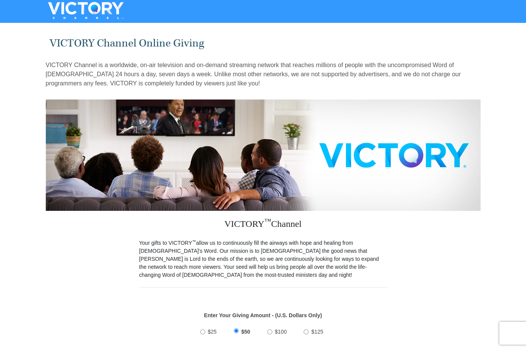 The height and width of the screenshot is (350, 526). What do you see at coordinates (263, 225) in the screenshot?
I see `h3: VICTORY Channel` at bounding box center [263, 225].